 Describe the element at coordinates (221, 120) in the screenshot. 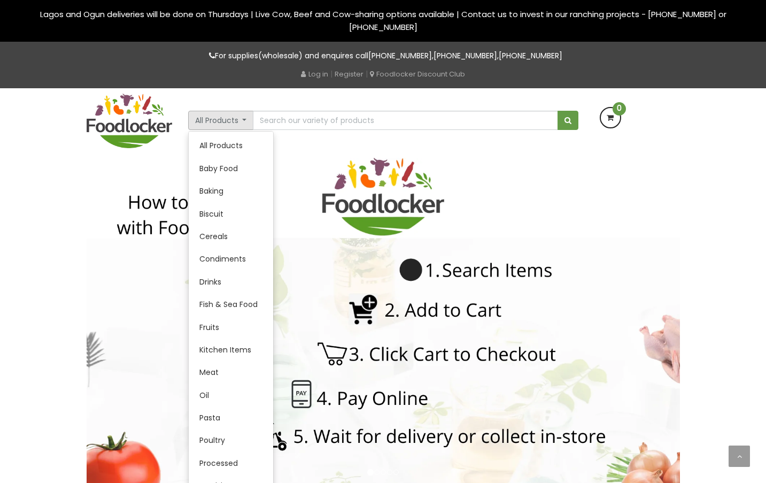

I see `button: All Products` at that location.